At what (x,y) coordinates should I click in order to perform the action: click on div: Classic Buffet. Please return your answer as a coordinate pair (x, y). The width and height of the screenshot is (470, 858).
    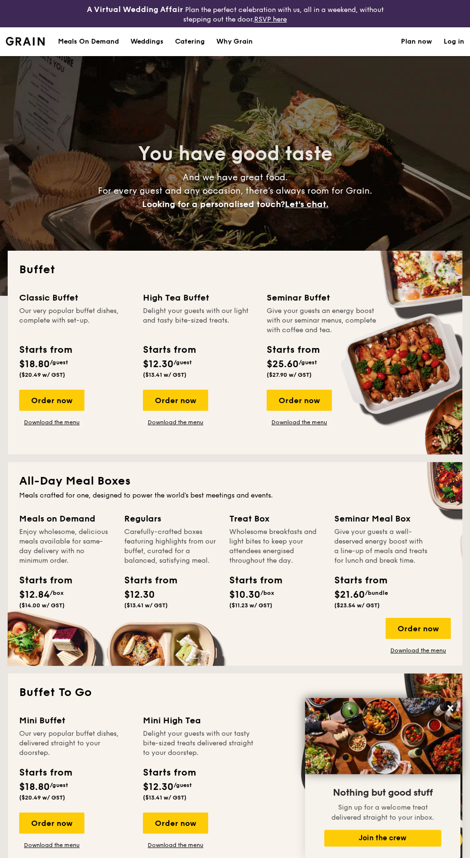
    Looking at the image, I should click on (75, 298).